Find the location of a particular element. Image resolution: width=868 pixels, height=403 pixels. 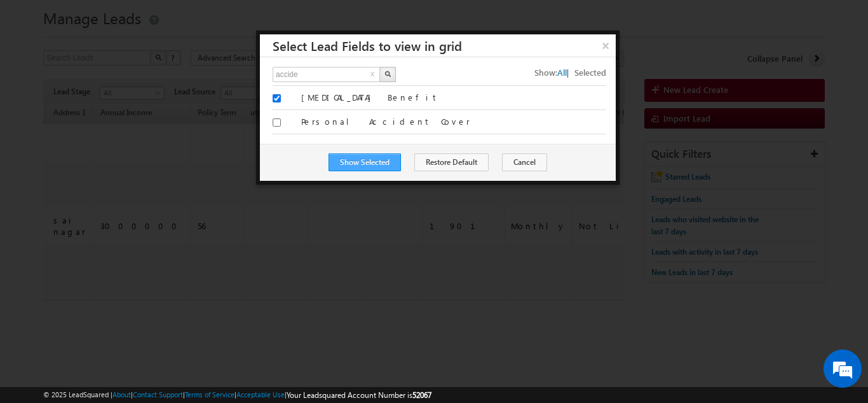

span: Show: is located at coordinates (546, 72).